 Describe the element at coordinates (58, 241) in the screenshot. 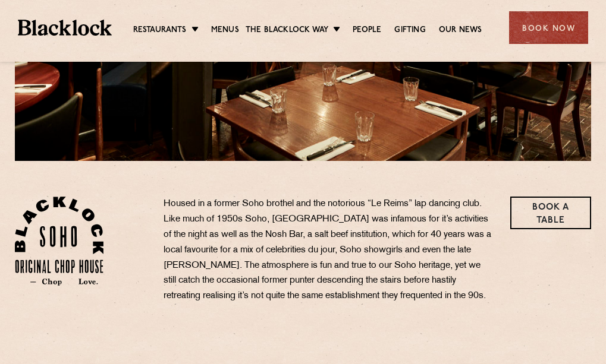

I see `img: Soho-stamp-default.svg` at that location.